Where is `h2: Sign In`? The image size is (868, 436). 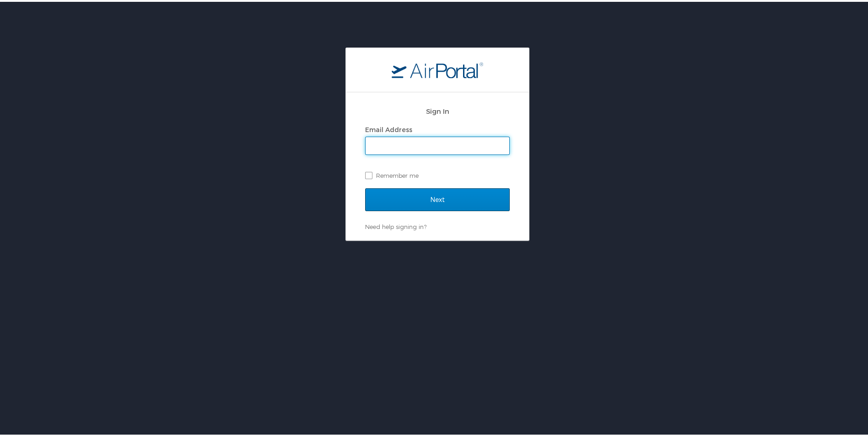
h2: Sign In is located at coordinates (437, 109).